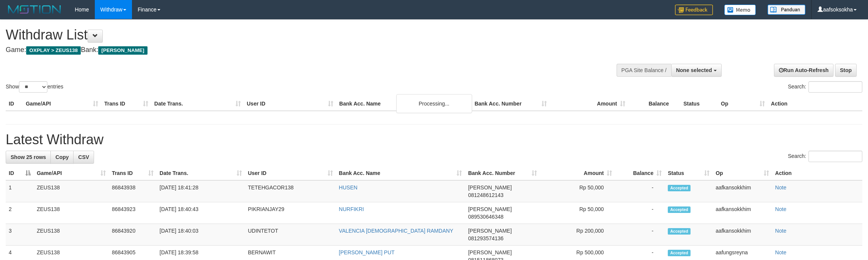 The width and height of the screenshot is (868, 260). What do you see at coordinates (485, 238) in the screenshot?
I see `span: Copy 081293574136 to clipboard` at bounding box center [485, 238].